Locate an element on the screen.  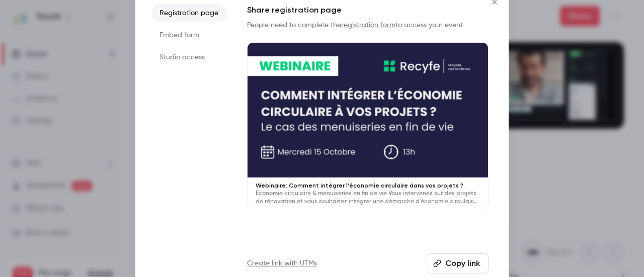
button: Copy link is located at coordinates (457, 264).